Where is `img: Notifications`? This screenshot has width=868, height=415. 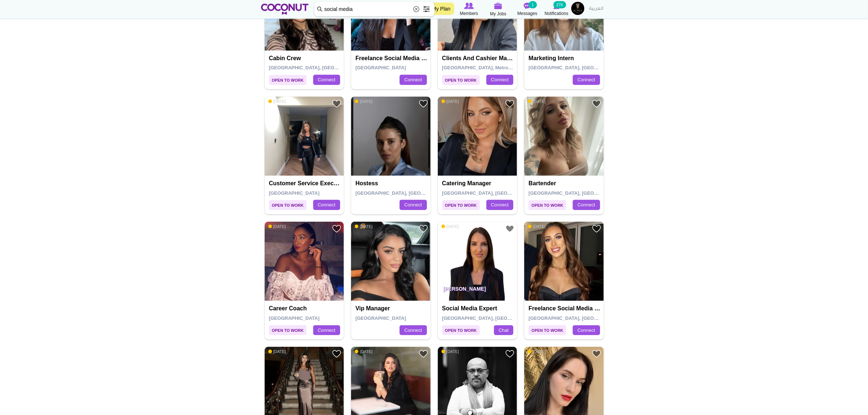
img: Notifications is located at coordinates (556, 6).